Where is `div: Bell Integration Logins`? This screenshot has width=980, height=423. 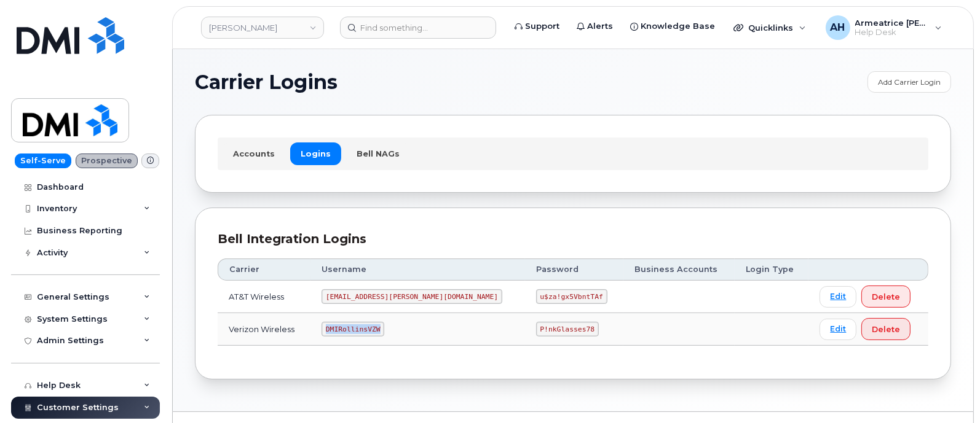
div: Bell Integration Logins is located at coordinates (573, 239).